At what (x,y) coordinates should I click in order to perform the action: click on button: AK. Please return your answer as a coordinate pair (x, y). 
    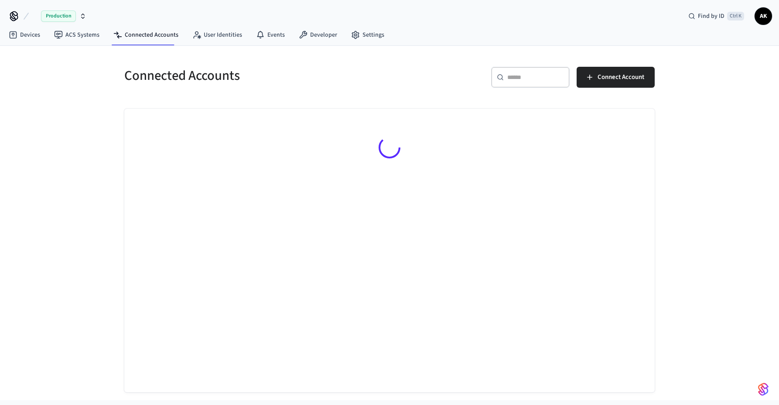
    Looking at the image, I should click on (763, 16).